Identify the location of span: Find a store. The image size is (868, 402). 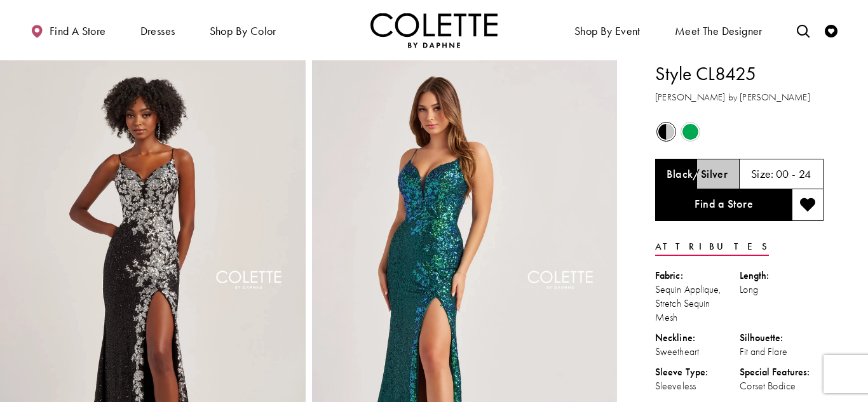
(77, 31).